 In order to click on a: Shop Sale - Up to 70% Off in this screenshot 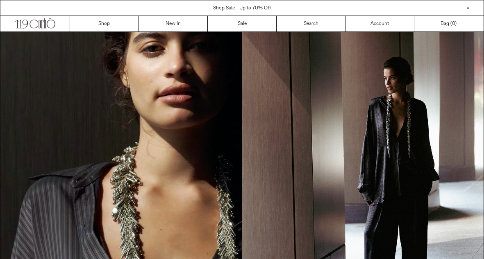, I will do `click(242, 8)`.